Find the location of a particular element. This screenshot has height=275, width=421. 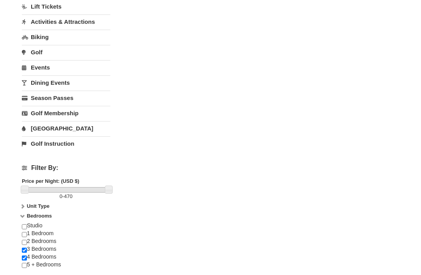

span: 470 is located at coordinates (68, 196).